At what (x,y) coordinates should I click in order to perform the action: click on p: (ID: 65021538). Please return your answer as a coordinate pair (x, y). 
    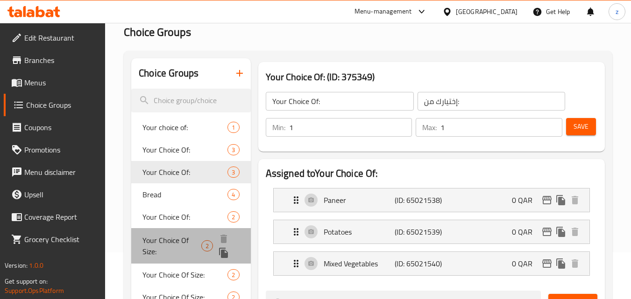
    Looking at the image, I should click on (418, 200).